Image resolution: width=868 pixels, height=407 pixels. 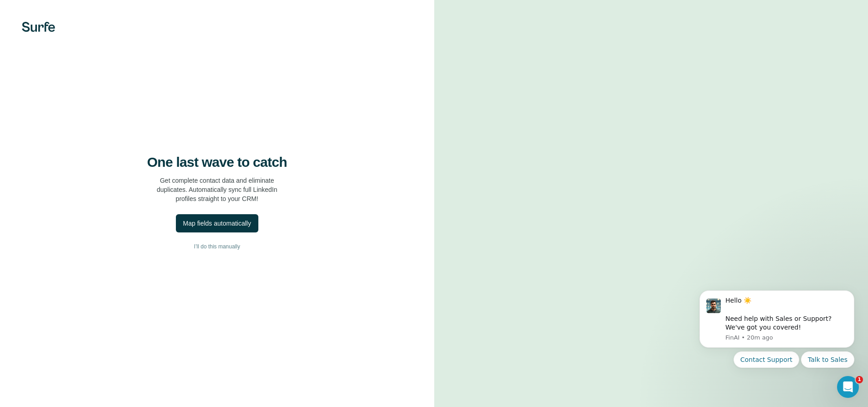 I want to click on div: Map fields automatically, so click(x=217, y=223).